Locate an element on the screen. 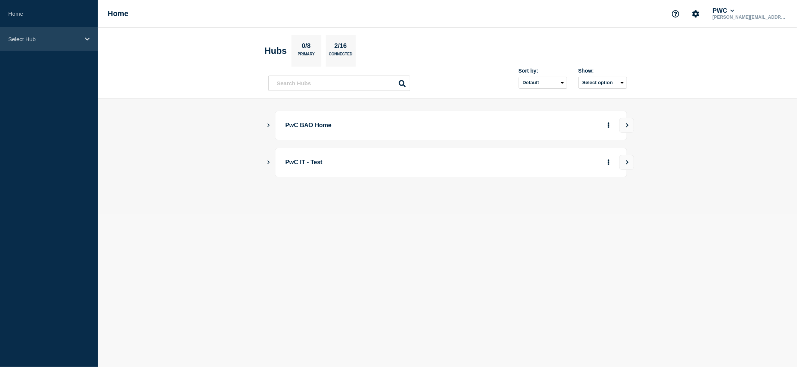 The height and width of the screenshot is (367, 797). button: Select option is located at coordinates (603, 83).